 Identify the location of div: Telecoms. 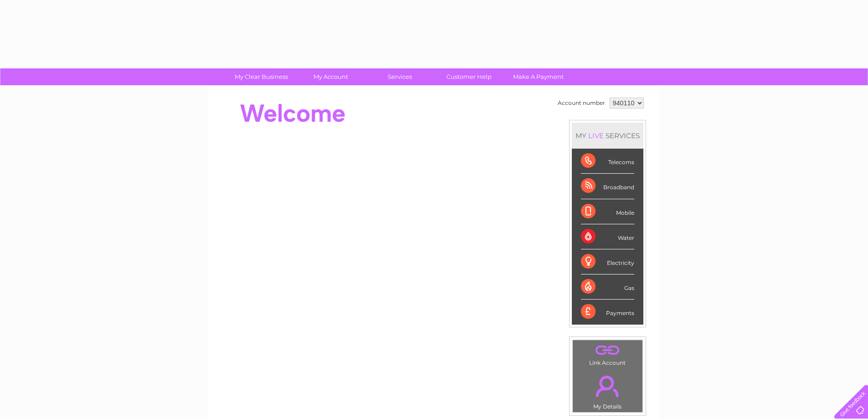
(608, 161).